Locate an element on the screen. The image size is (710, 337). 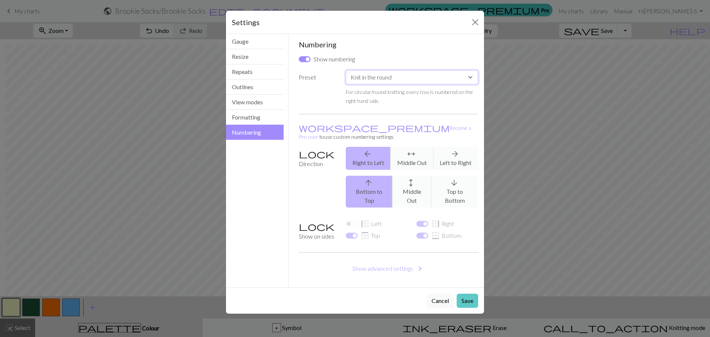
label: Direction is located at coordinates (318, 180).